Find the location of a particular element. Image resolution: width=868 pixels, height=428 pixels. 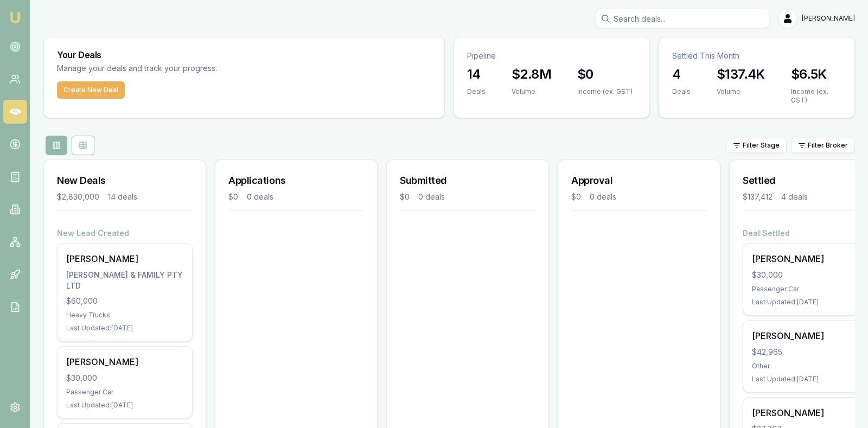

div: 14 deals is located at coordinates (122, 197).